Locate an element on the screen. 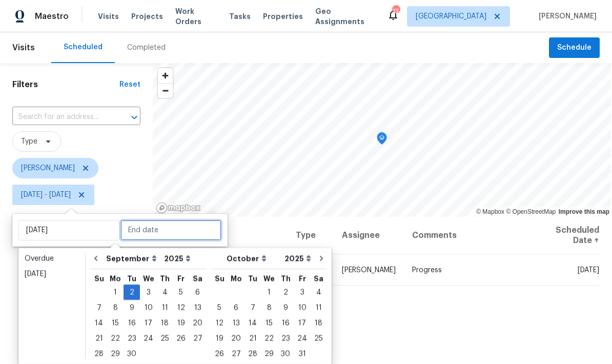 The height and width of the screenshot is (364, 612). div: Fri Sep 26 2025 is located at coordinates (181, 338).